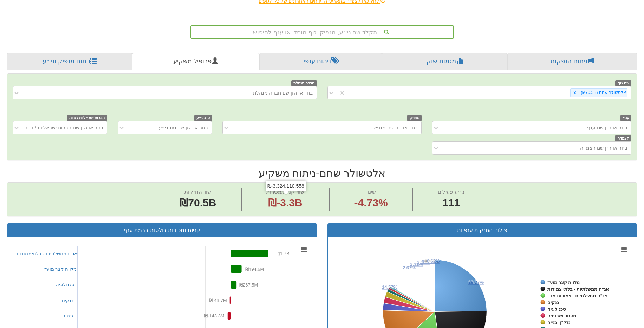  I want to click on a: מגמות שוק, so click(444, 61).